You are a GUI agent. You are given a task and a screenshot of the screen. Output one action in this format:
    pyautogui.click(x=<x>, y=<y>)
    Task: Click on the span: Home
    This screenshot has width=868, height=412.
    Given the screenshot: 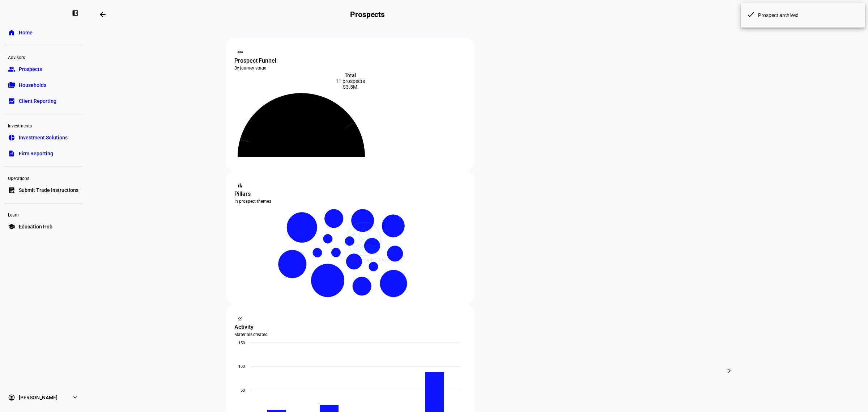 What is the action you would take?
    pyautogui.click(x=26, y=33)
    